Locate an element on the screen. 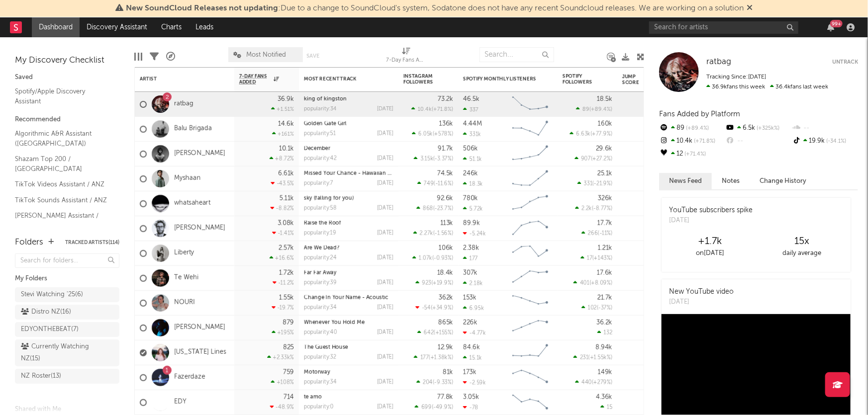 The image size is (868, 415). div: Most Recent Track is located at coordinates (342, 79).